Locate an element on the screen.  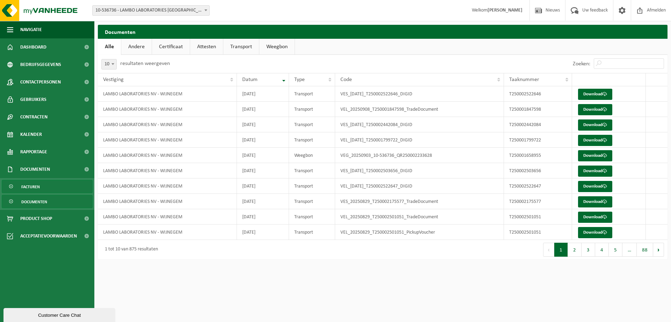
a: Certificaat is located at coordinates (171, 47).